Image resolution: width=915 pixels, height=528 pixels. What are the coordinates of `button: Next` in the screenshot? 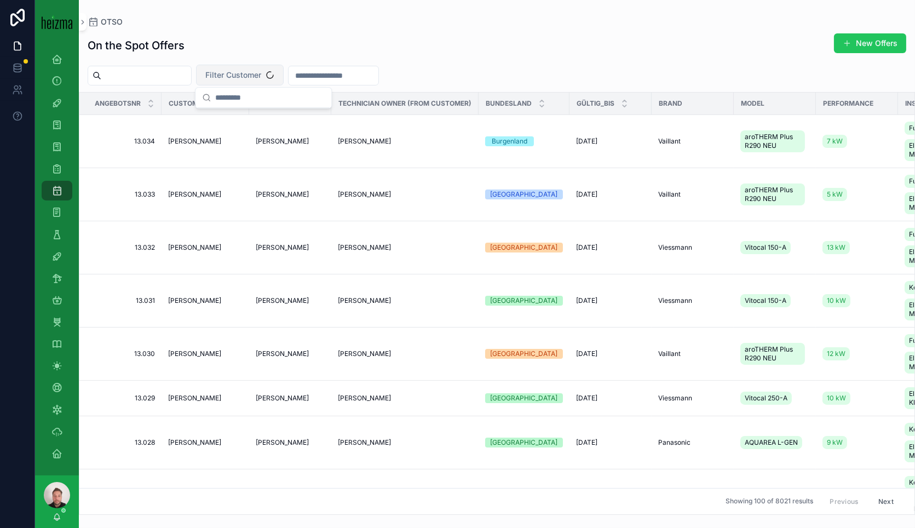 It's located at (886, 501).